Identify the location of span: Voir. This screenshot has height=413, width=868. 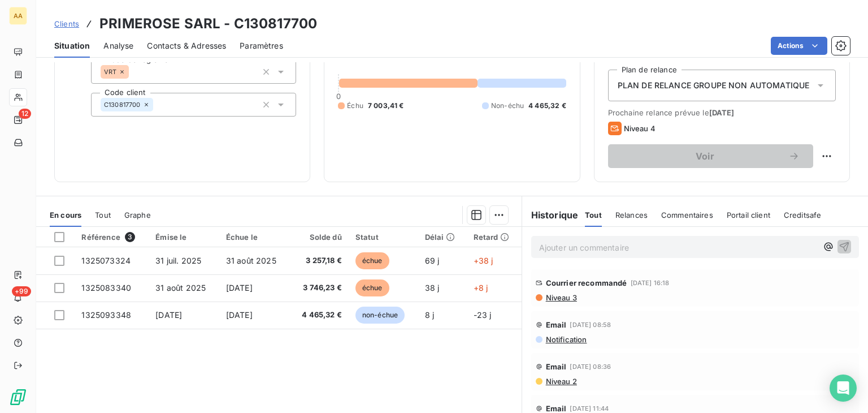
(705, 156).